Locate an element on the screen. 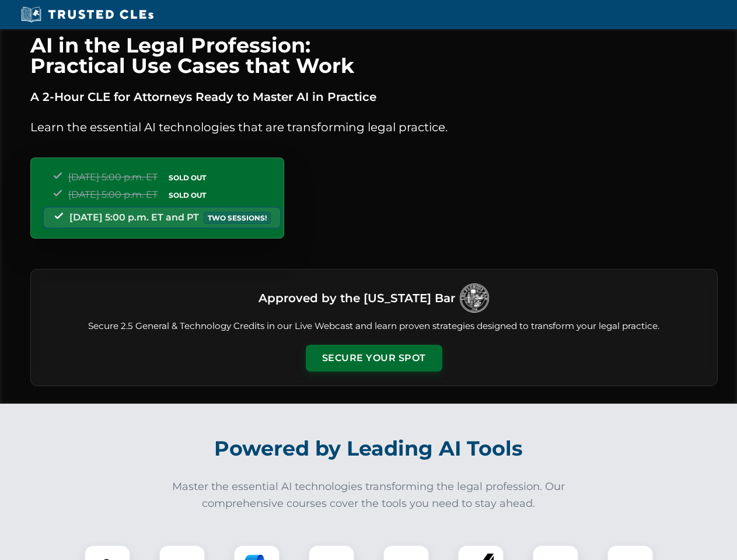 This screenshot has height=560, width=737. p: Secure 2.5 General & Technology Credits in our Live Webcast and learn proven strategies designed ... is located at coordinates (374, 326).